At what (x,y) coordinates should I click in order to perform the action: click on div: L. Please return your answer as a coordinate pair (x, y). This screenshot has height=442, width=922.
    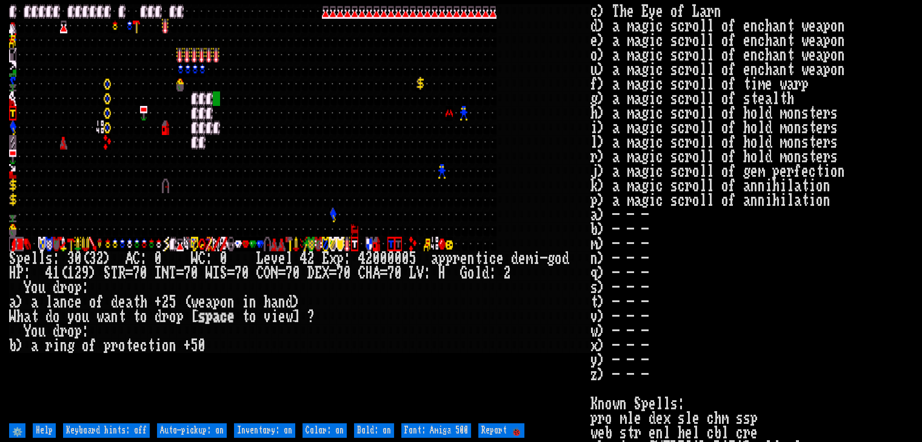
    Looking at the image, I should click on (260, 259).